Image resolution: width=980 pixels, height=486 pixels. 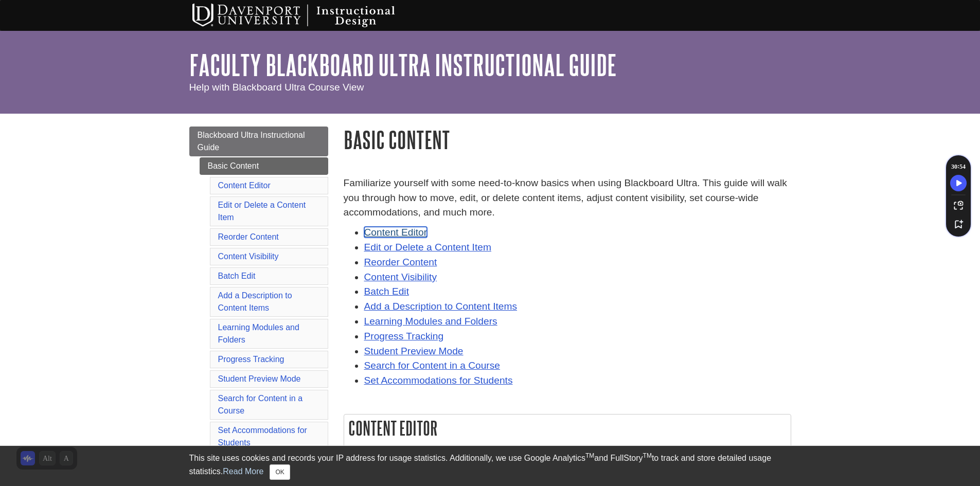 What do you see at coordinates (277, 87) in the screenshot?
I see `span: Help with Blackboard Ultra Course View` at bounding box center [277, 87].